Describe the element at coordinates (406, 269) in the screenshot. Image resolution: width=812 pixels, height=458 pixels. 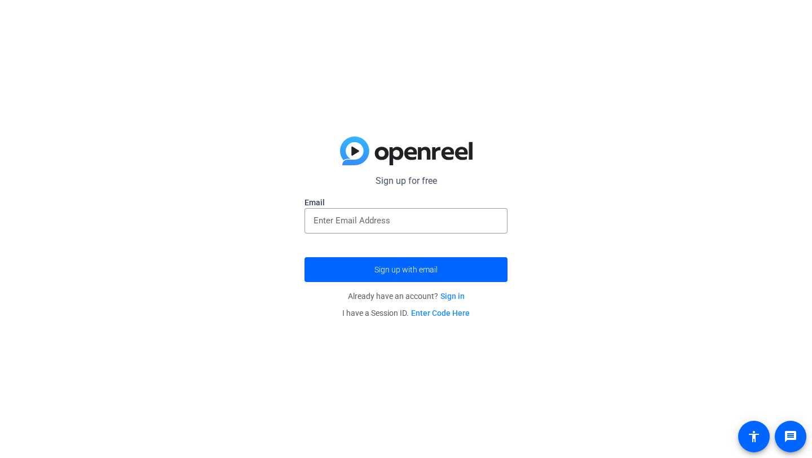
I see `button: Sign up with email` at that location.